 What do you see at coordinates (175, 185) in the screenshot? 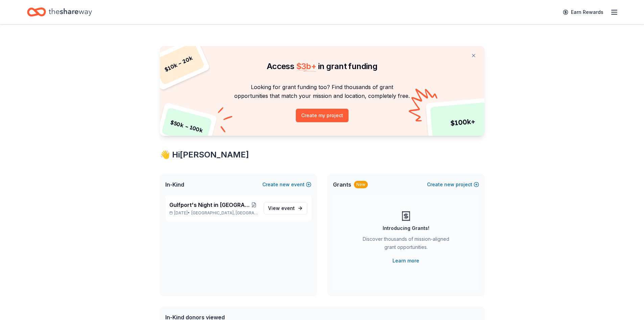
I see `span: In-Kind` at bounding box center [175, 185].